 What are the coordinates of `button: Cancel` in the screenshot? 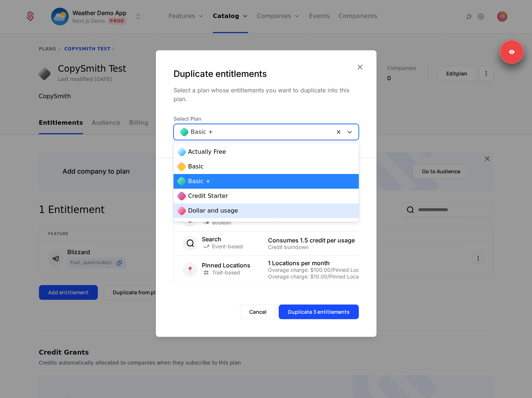 It's located at (258, 311).